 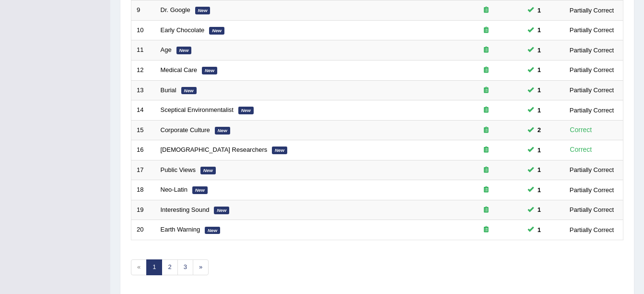 I want to click on a: Public Views, so click(x=178, y=169).